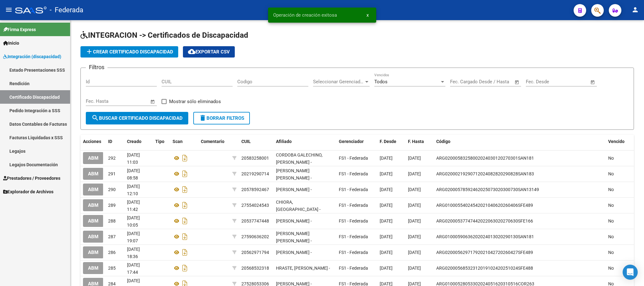 This screenshot has width=644, height=286. Describe the element at coordinates (255, 269) in the screenshot. I see `div: 20568532318` at that location.